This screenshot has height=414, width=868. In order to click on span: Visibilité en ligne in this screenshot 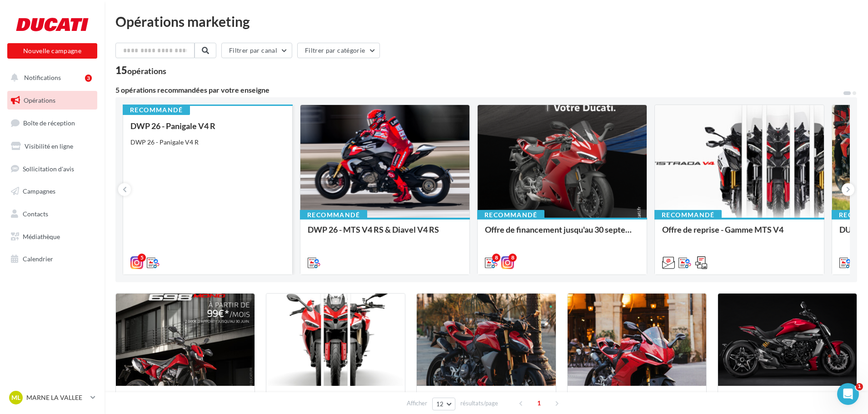, I will do `click(49, 146)`.